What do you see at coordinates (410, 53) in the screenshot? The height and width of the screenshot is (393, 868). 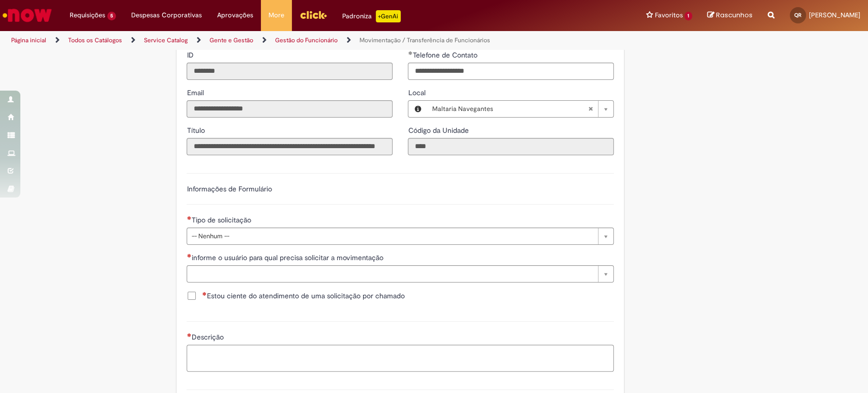 I see `span: Obrigatório Preenchido` at bounding box center [410, 53].